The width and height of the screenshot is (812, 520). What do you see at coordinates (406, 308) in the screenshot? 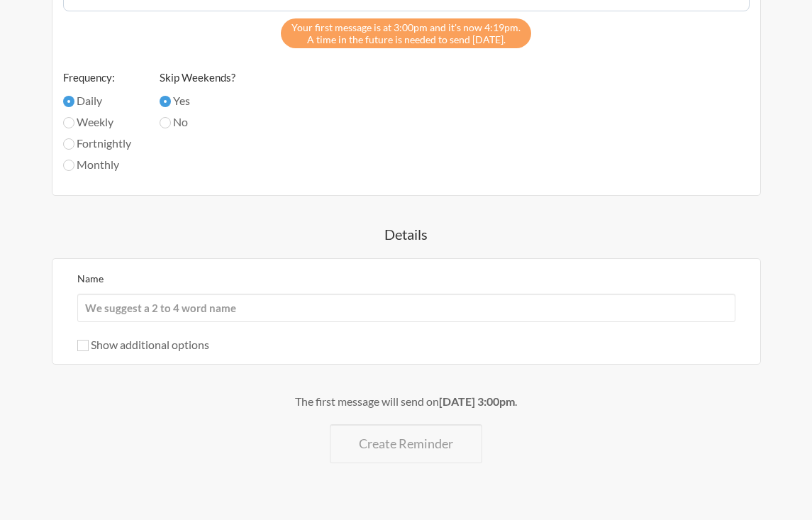
I see `input: We suggest a 2 to 4 word name` at bounding box center [406, 308].